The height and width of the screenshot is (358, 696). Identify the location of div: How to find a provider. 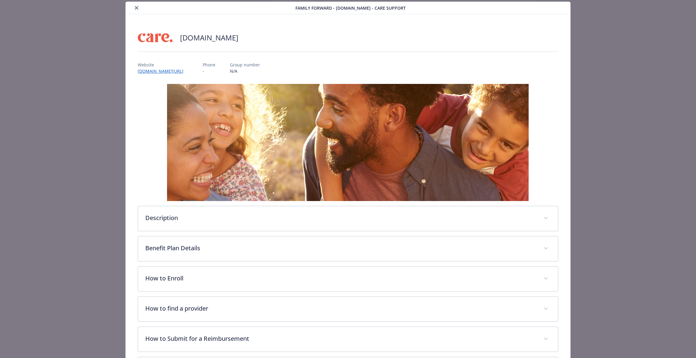
(348, 309).